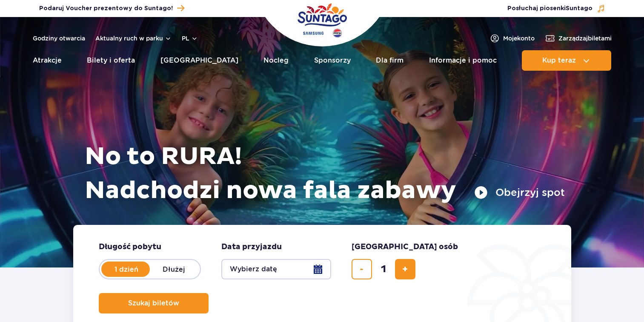 The height and width of the screenshot is (322, 644). I want to click on h1: No to RURA! Nadchodzi nowa fala zabawy, so click(325, 174).